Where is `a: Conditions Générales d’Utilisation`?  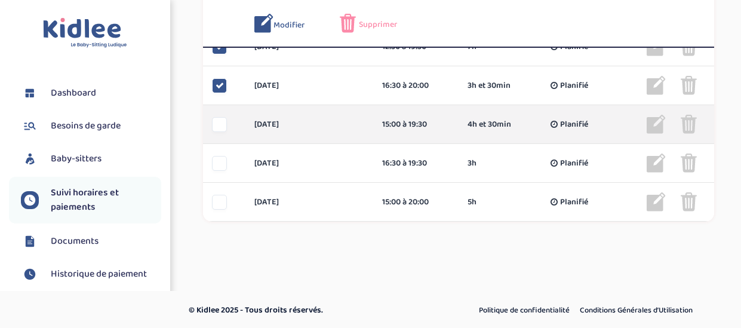
a: Conditions Générales d’Utilisation is located at coordinates (636, 310).